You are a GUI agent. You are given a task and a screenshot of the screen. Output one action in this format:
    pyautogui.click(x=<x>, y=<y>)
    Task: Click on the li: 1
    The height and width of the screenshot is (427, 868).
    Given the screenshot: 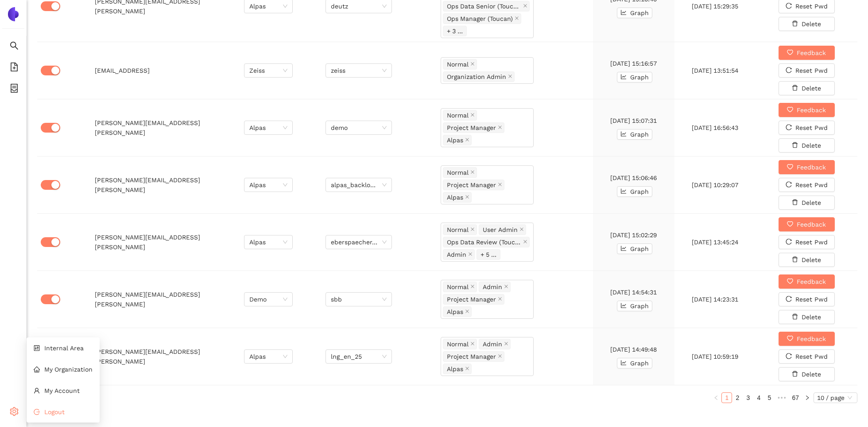 What is the action you would take?
    pyautogui.click(x=727, y=398)
    